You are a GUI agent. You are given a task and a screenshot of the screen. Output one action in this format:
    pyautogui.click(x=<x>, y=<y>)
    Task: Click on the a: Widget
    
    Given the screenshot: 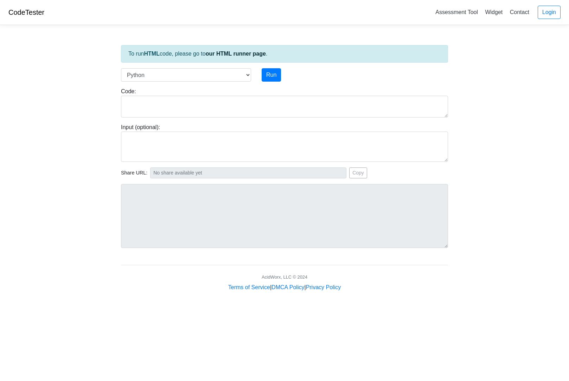 What is the action you would take?
    pyautogui.click(x=494, y=12)
    